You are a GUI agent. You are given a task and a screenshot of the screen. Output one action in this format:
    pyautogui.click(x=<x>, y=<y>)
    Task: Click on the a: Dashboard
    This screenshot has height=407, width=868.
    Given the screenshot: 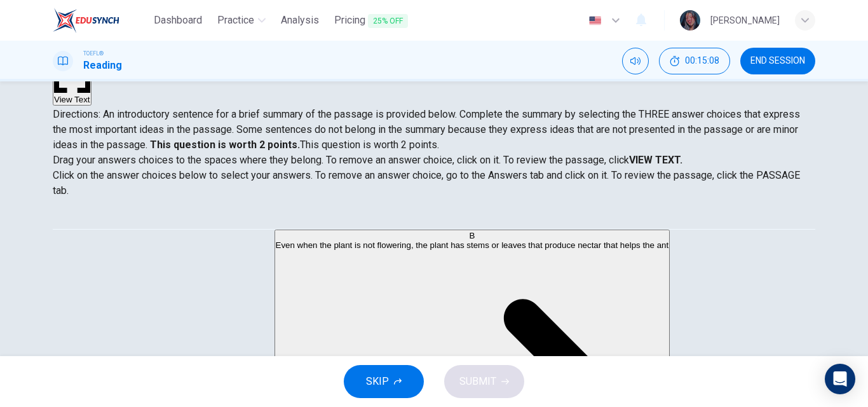 What is the action you would take?
    pyautogui.click(x=178, y=21)
    